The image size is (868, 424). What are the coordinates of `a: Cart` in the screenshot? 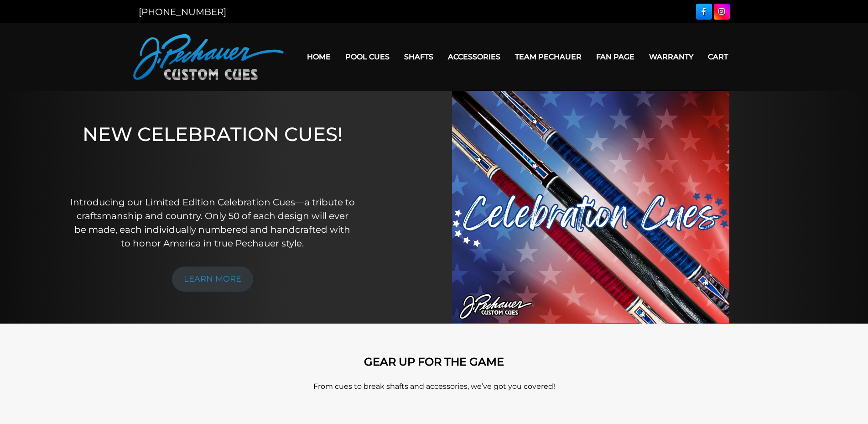 It's located at (718, 57).